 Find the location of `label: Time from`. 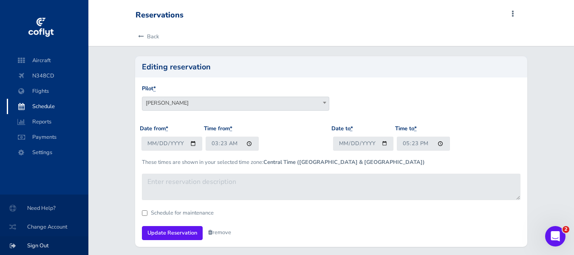

label: Time from is located at coordinates (218, 128).